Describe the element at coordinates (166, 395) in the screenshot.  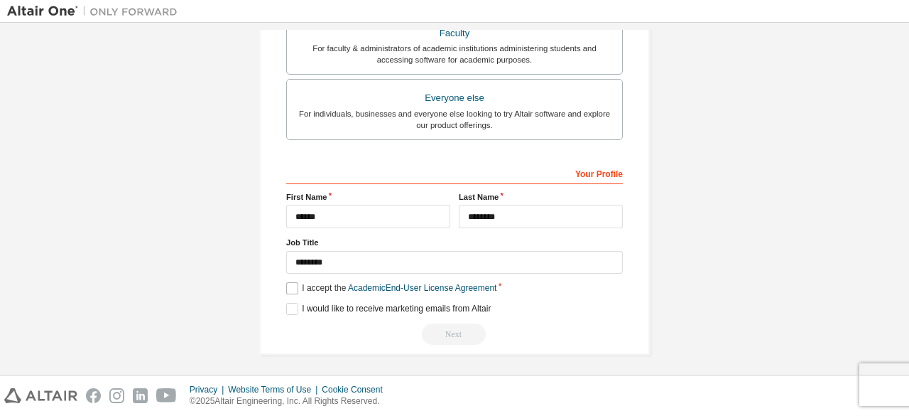
I see `img: youtube.svg` at that location.